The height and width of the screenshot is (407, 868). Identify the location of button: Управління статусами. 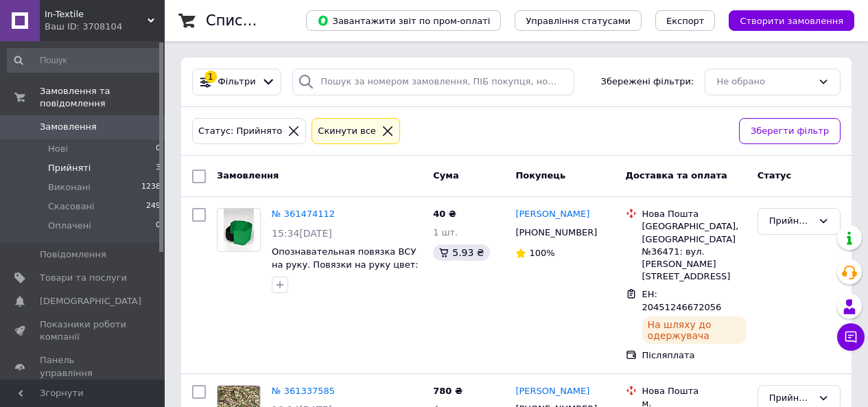
(578, 20).